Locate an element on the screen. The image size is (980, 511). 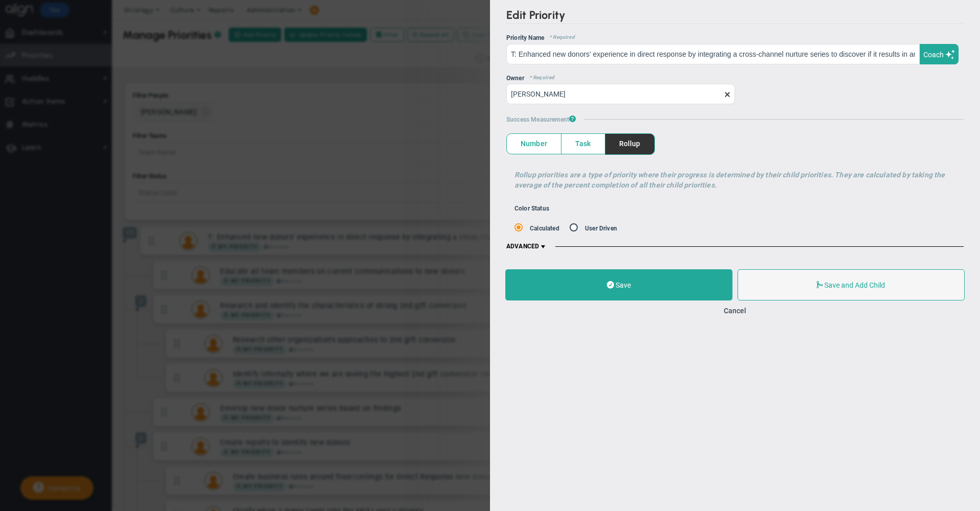
span: Task is located at coordinates (583, 144).